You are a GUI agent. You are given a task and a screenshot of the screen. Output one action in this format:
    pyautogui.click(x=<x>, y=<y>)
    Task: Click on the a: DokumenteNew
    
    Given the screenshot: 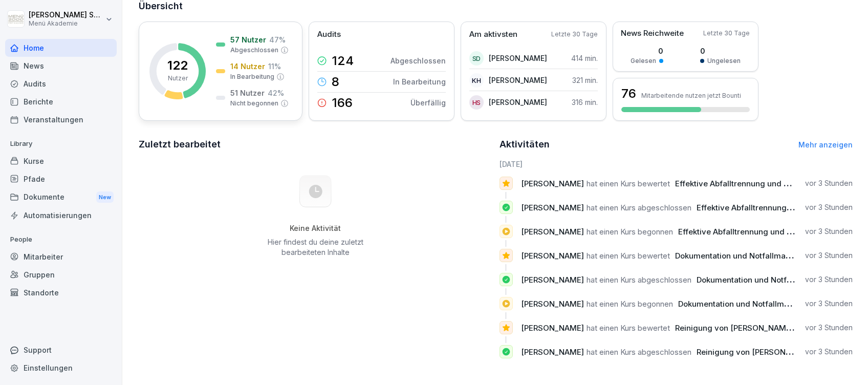 What is the action you would take?
    pyautogui.click(x=61, y=197)
    